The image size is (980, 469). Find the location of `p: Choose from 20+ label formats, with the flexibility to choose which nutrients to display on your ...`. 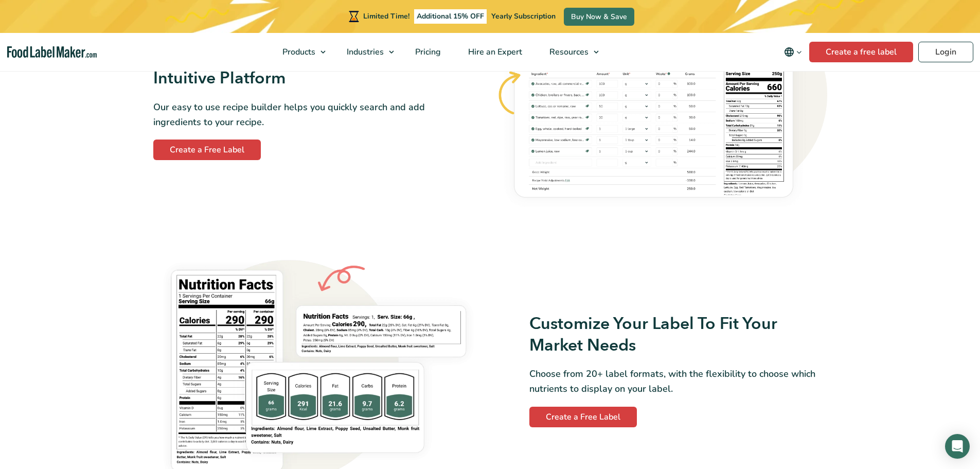

p: Choose from 20+ label formats, with the flexibility to choose which nutrients to display on your ... is located at coordinates (678, 381).